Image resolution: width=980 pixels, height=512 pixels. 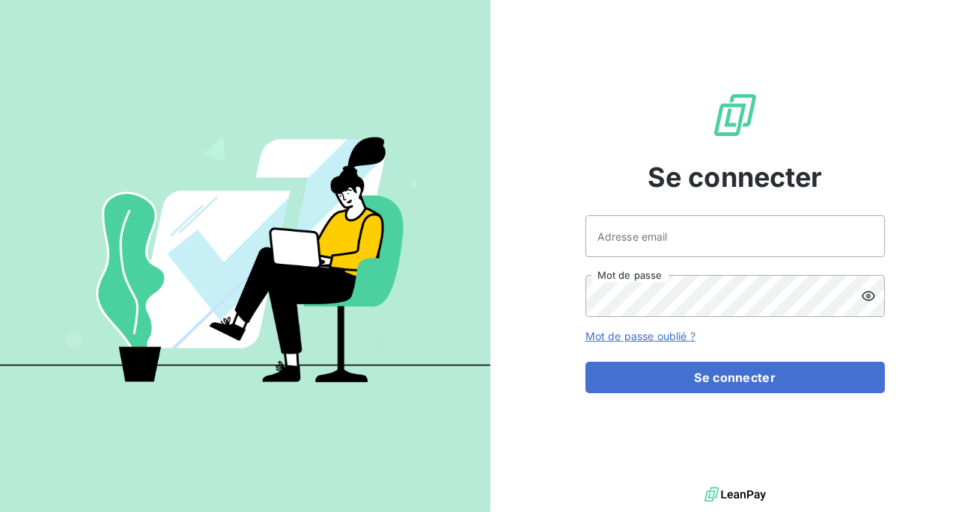 What do you see at coordinates (735, 495) in the screenshot?
I see `img: logo` at bounding box center [735, 495].